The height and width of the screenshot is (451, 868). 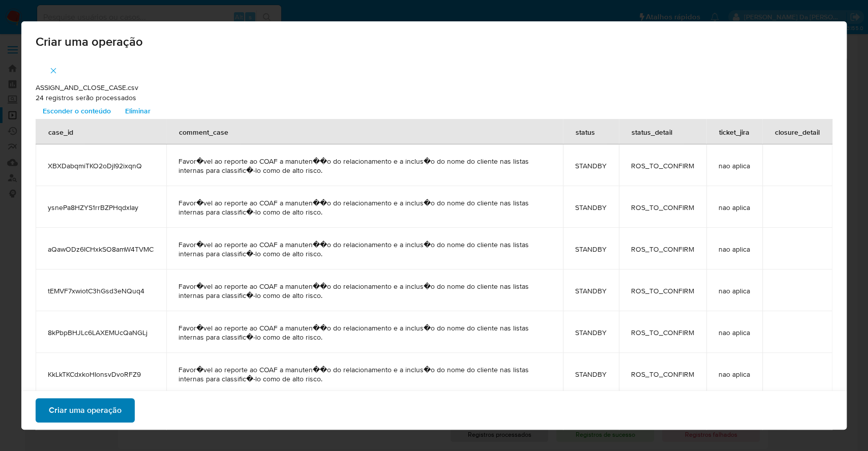 I want to click on button: Esconder o conteúdo, so click(x=77, y=111).